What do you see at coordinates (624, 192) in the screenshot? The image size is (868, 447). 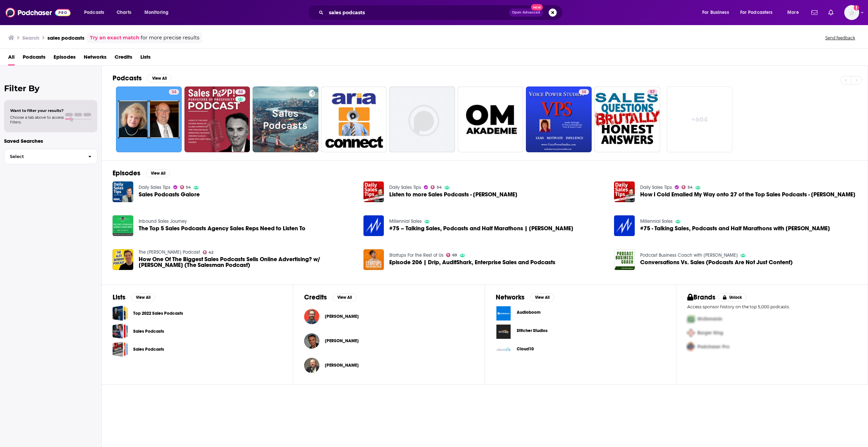 I see `img: How I Cold Emailed My Way onto 27 of the Top Sales Podcasts - Jason Bay` at bounding box center [624, 192].